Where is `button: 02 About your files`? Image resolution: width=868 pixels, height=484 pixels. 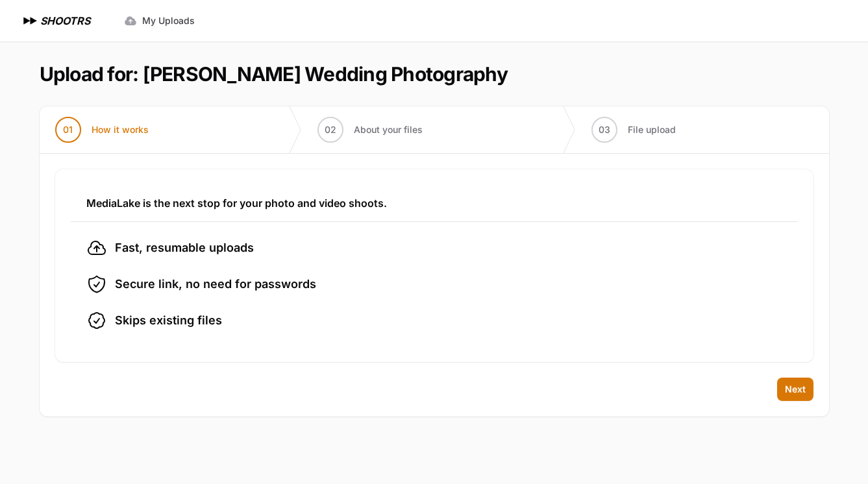
button: 02 About your files is located at coordinates (370, 130).